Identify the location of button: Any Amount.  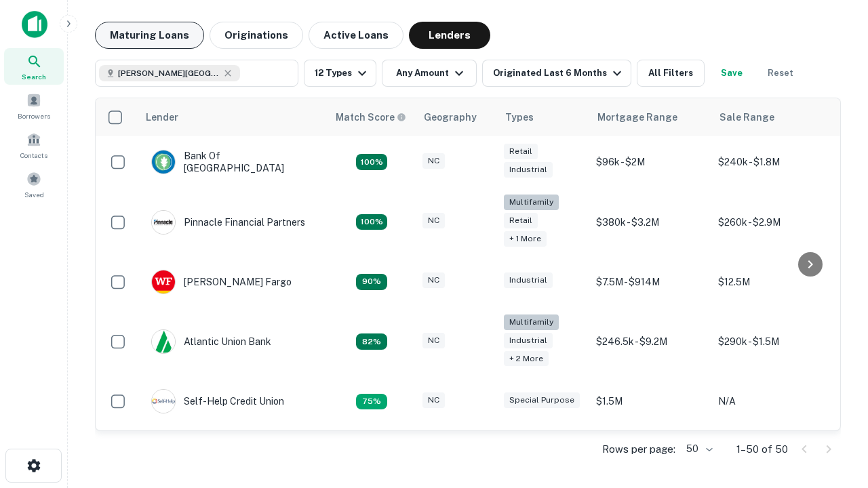
(429, 73).